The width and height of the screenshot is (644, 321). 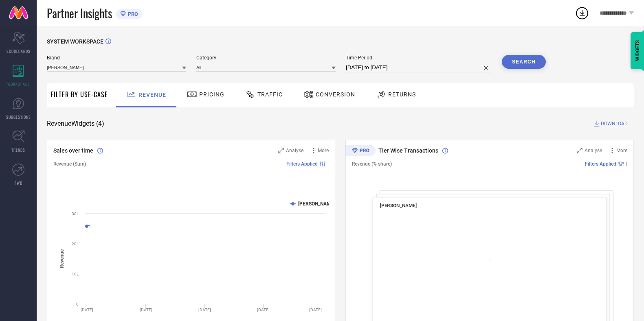 What do you see at coordinates (524, 62) in the screenshot?
I see `button: Search` at bounding box center [524, 62].